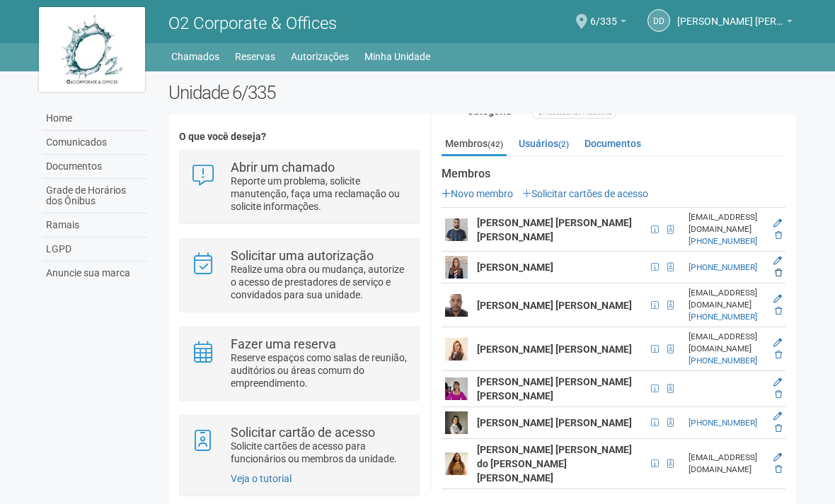 This screenshot has width=835, height=504. What do you see at coordinates (92, 50) in the screenshot?
I see `img: logo.jpg` at bounding box center [92, 50].